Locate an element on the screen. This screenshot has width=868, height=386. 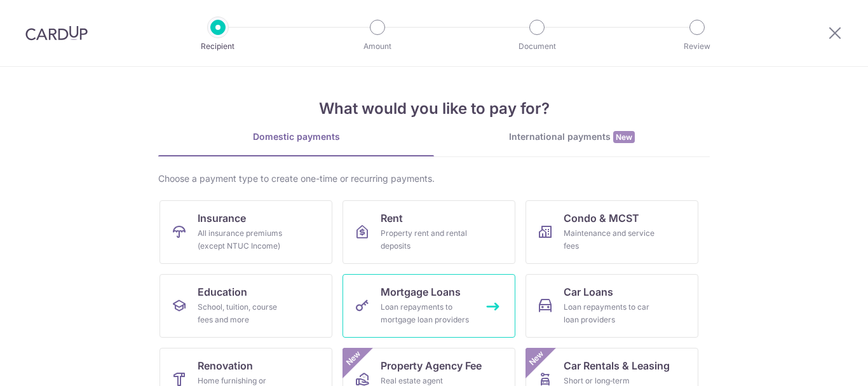
a: RentProperty rent and rental deposits is located at coordinates (429, 232).